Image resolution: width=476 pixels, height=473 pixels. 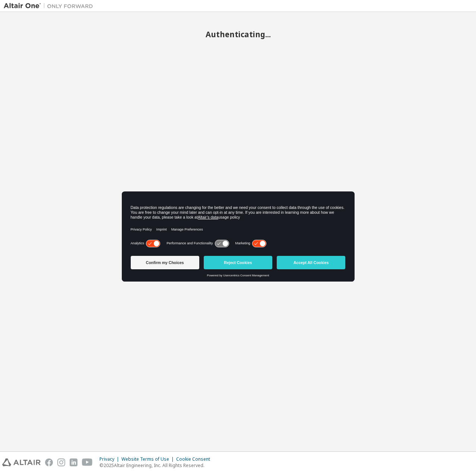 I want to click on div: Privacy, so click(x=110, y=459).